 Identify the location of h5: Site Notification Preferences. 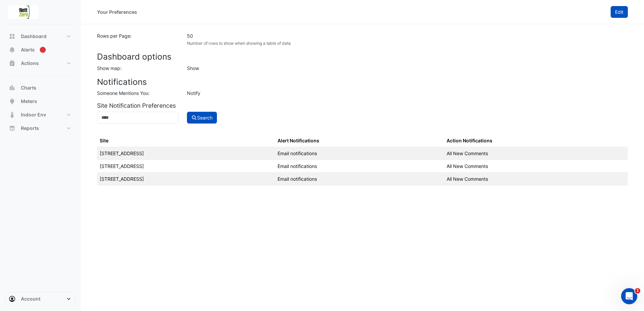
(363, 105).